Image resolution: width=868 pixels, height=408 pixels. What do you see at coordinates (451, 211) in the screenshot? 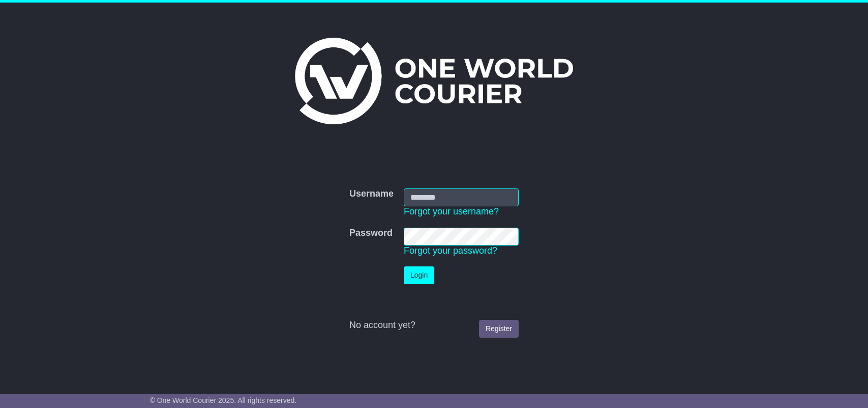
I see `a: Forgot your username?` at bounding box center [451, 211].